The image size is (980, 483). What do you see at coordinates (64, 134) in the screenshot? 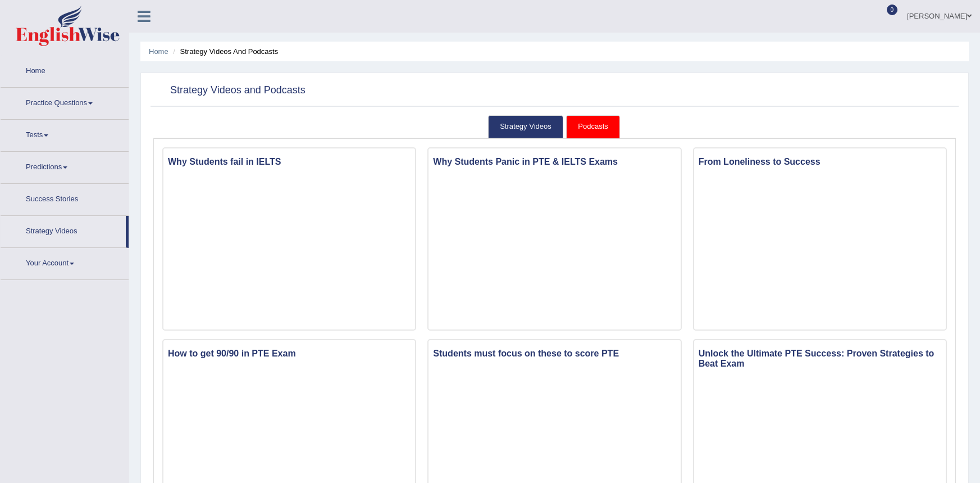
I see `a: Tests` at bounding box center [64, 134].